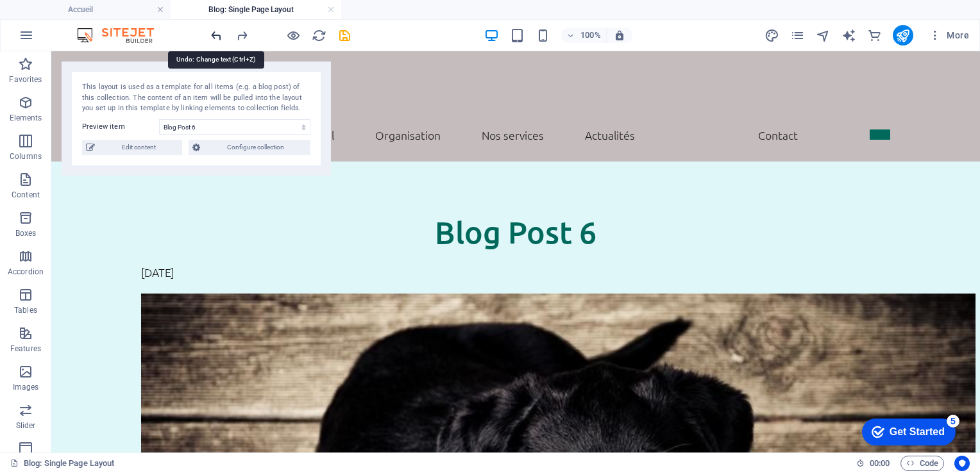 This screenshot has width=980, height=473. I want to click on span: 00 00, so click(879, 463).